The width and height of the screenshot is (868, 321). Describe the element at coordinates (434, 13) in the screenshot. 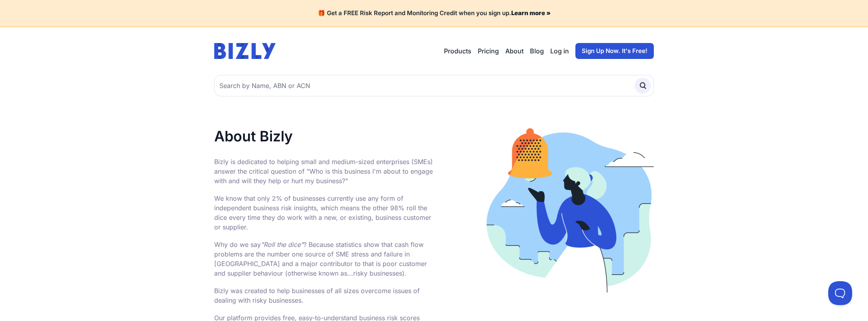

I see `h4: 🎁 Get a FREE Risk Report and Monitoring Credit when you sign up.` at that location.